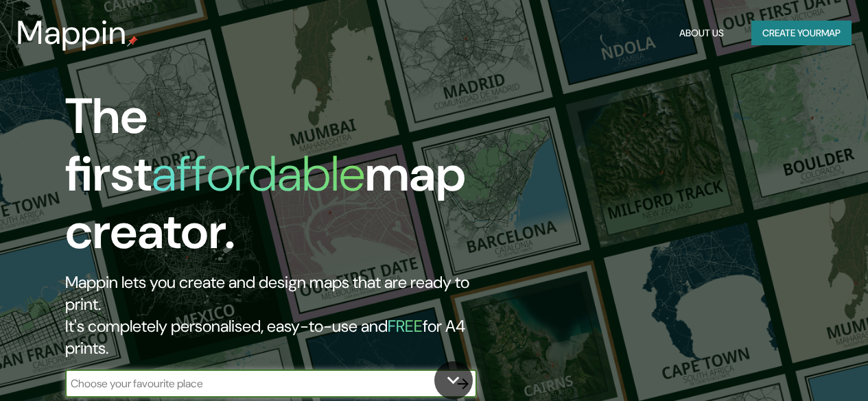 The image size is (868, 401). Describe the element at coordinates (802, 33) in the screenshot. I see `button: Create yourmap` at that location.